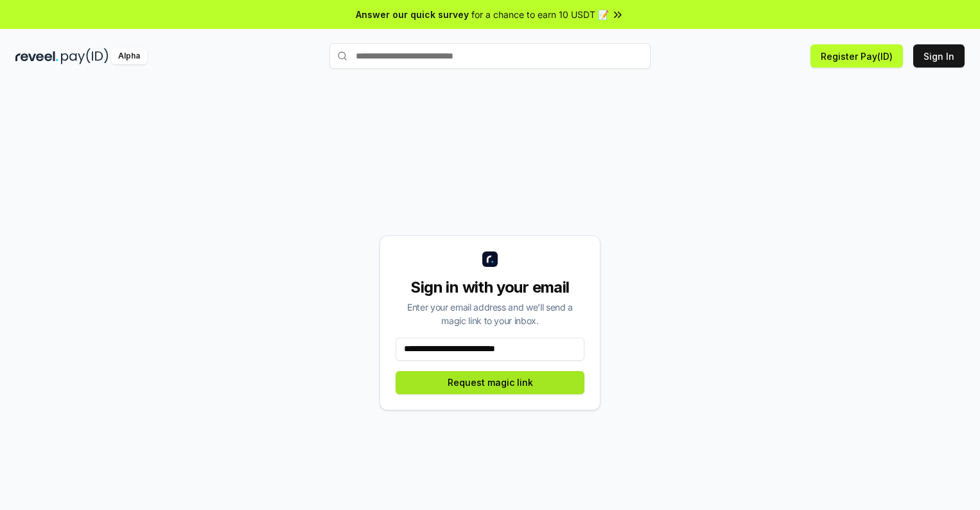 This screenshot has width=980, height=510. What do you see at coordinates (412, 14) in the screenshot?
I see `span: Answer our quick survey` at bounding box center [412, 14].